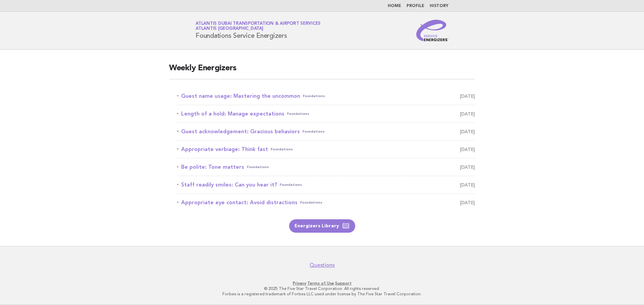  I want to click on a: Home, so click(394, 6).